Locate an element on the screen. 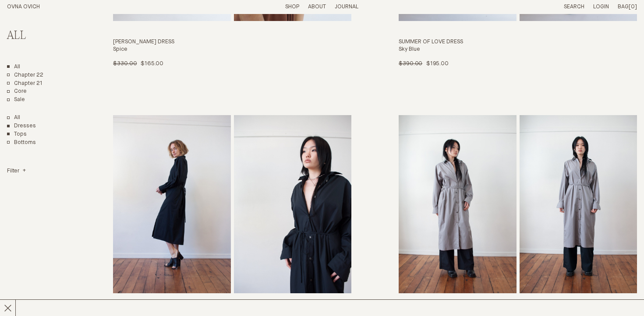 The image size is (644, 316). span: Bag is located at coordinates (623, 6).